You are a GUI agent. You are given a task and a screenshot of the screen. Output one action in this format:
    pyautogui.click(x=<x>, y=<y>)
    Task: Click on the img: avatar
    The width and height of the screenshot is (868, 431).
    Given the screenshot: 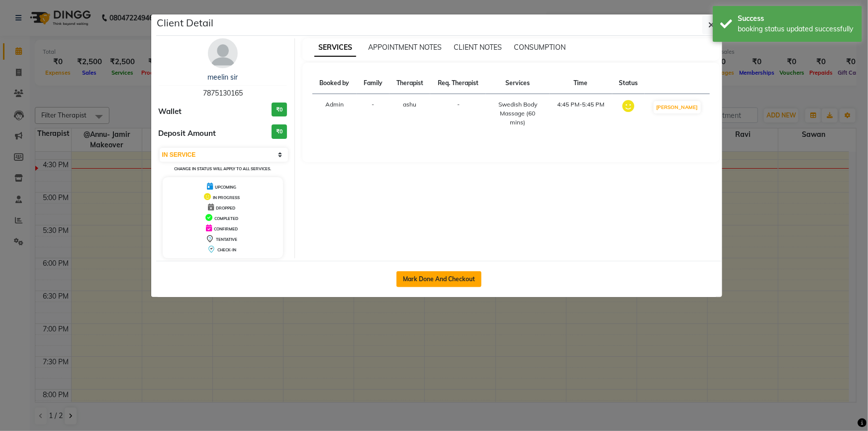 What is the action you would take?
    pyautogui.click(x=223, y=53)
    